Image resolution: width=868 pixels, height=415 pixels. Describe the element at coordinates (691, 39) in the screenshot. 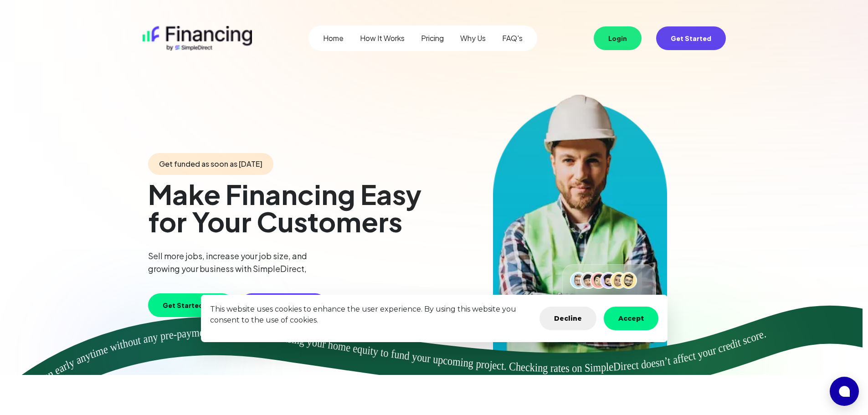

I see `button: Get Started` at that location.